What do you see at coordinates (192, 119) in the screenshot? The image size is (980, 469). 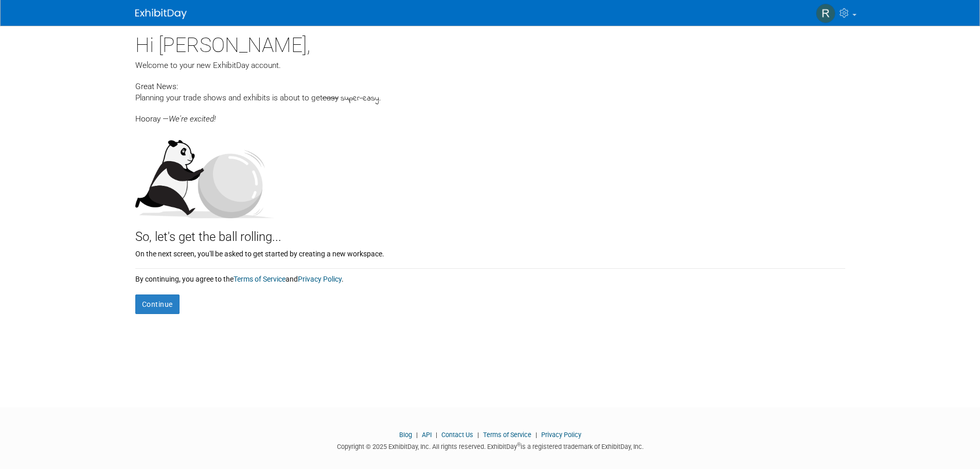 I see `span: We're excited!` at bounding box center [192, 119].